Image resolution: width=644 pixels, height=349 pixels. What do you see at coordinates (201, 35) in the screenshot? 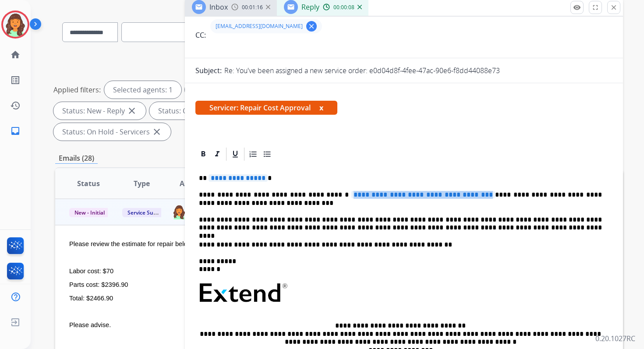
I see `p: CC:` at bounding box center [201, 35].